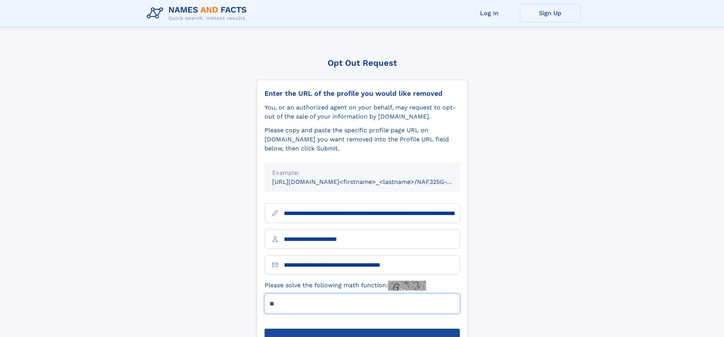  I want to click on div: Example:, so click(362, 173).